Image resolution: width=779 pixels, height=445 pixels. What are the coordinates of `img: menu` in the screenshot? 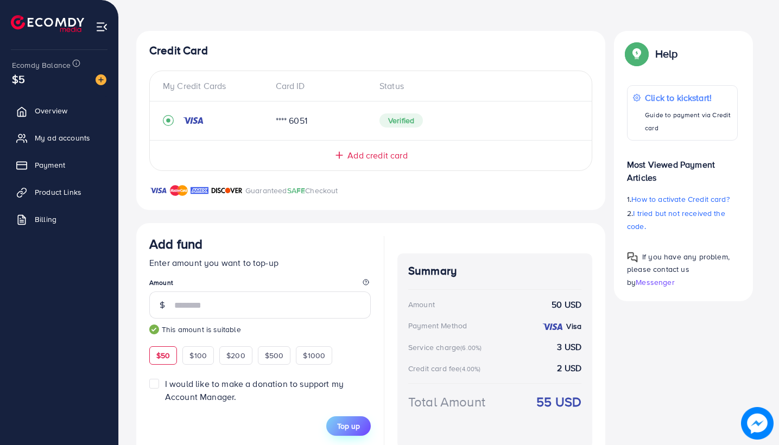 It's located at (102, 27).